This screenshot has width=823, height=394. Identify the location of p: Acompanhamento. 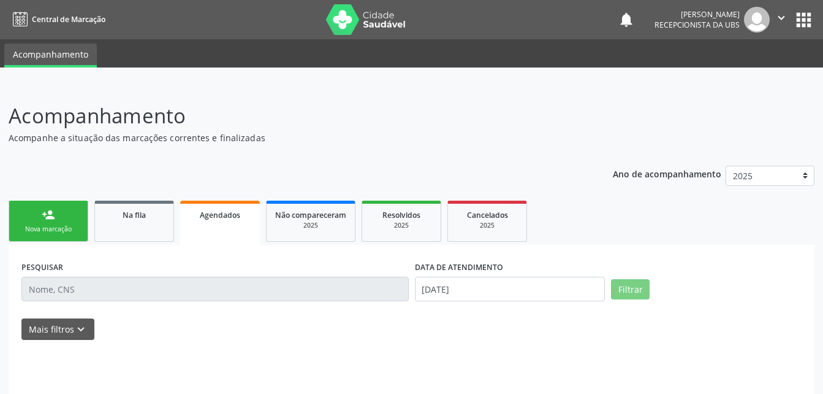
(291, 116).